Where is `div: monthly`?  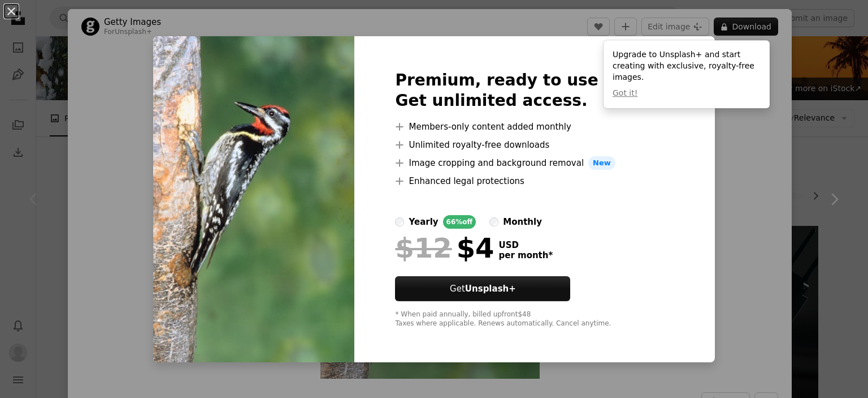 div: monthly is located at coordinates (522, 222).